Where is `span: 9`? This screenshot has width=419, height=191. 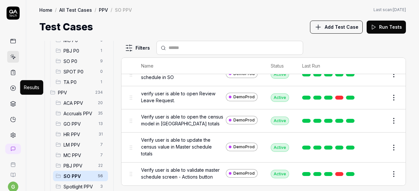
span: 9 is located at coordinates (101, 61).